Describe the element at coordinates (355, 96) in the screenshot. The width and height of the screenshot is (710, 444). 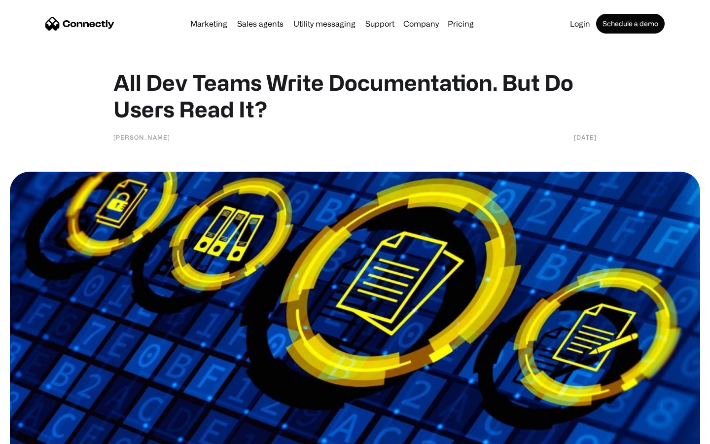
I see `h1: All Dev Teams Write Documentation. But Do Users Read It?` at that location.